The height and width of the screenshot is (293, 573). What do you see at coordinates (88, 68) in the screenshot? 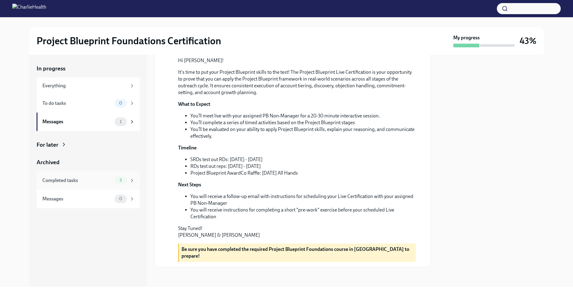
I see `a: In progress` at bounding box center [88, 68].